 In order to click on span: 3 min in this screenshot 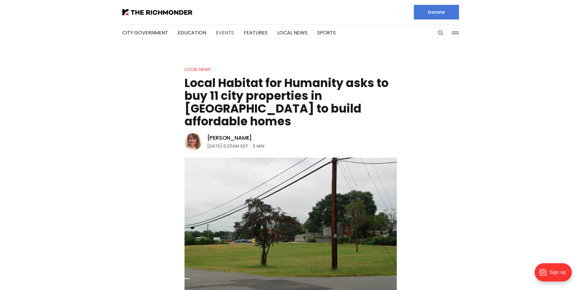, I will do `click(258, 146)`.